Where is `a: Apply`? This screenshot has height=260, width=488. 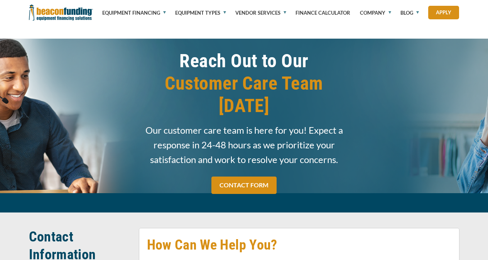
a: Apply is located at coordinates (444, 12).